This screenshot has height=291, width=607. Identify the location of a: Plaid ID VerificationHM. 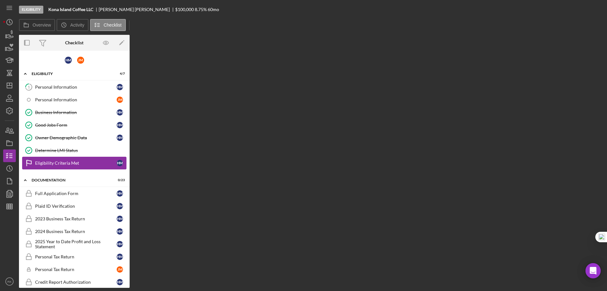
(74, 206).